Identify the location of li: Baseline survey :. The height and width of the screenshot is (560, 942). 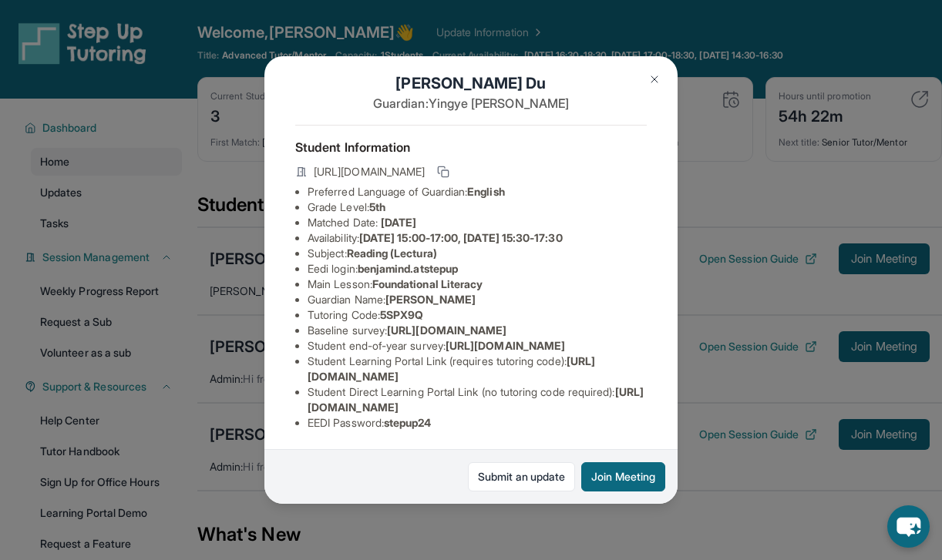
(477, 331).